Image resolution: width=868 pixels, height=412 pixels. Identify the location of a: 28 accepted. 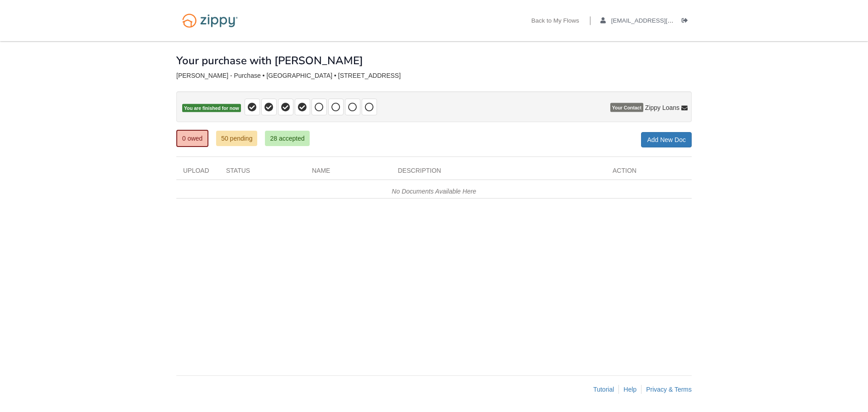
(287, 139).